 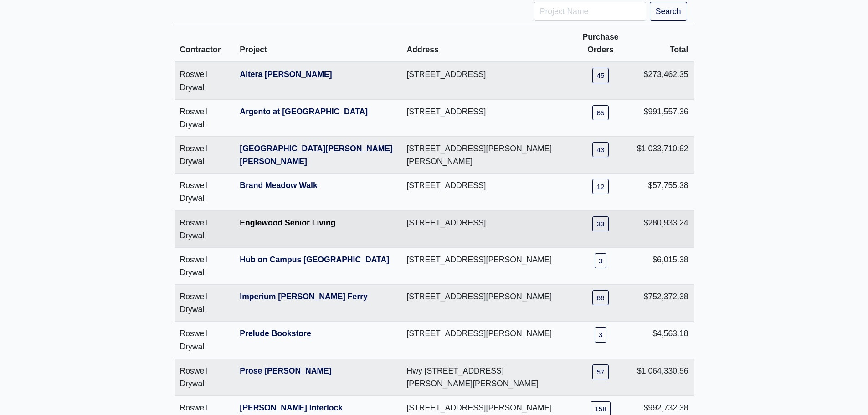 What do you see at coordinates (287, 223) in the screenshot?
I see `a: Englewood Senior Living` at bounding box center [287, 223].